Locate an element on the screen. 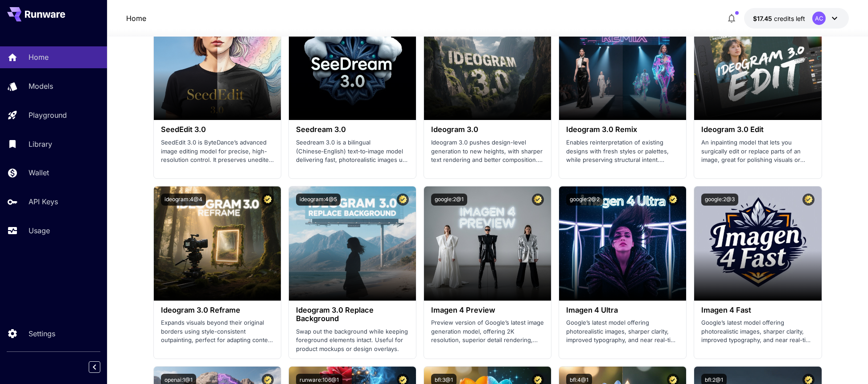 This screenshot has width=868, height=384. p: Playground is located at coordinates (48, 115).